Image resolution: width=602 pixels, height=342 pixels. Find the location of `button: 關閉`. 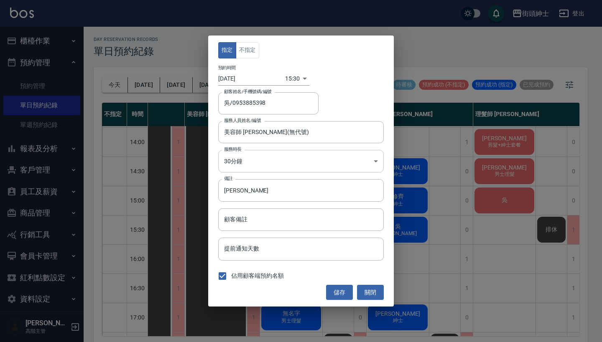

button: 關閉 is located at coordinates (370, 292).